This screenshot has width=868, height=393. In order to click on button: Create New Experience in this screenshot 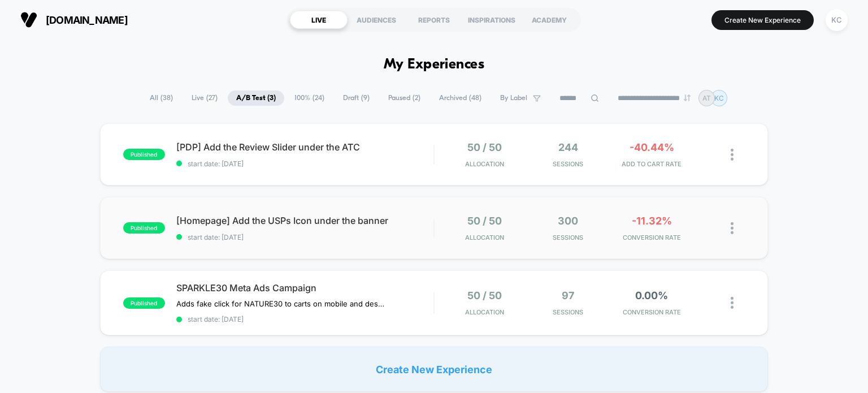, I will do `click(763, 20)`.